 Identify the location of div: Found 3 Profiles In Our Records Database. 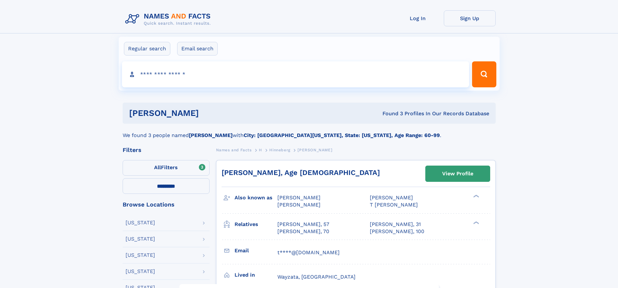
(390, 114).